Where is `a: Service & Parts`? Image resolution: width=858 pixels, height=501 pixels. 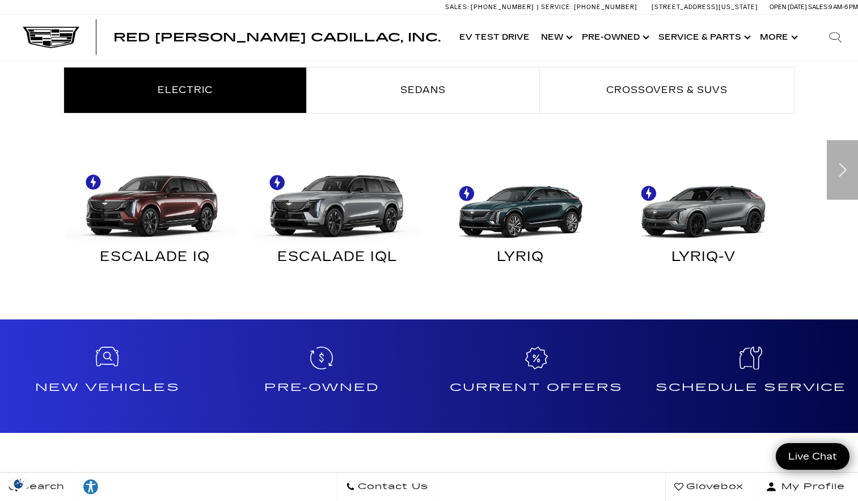
a: Service & Parts is located at coordinates (703, 37).